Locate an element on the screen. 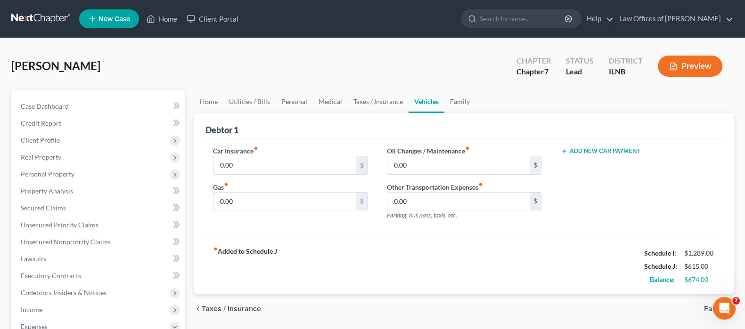 The width and height of the screenshot is (745, 329). button: Add New Car Payment is located at coordinates (600, 151).